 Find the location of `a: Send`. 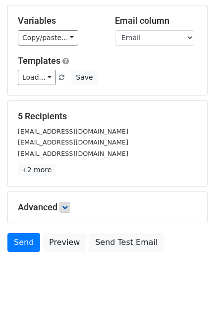

a: Send is located at coordinates (24, 243).